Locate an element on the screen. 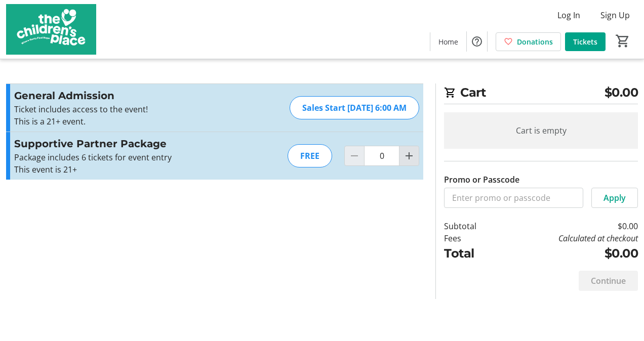 The image size is (644, 341). td: Calculated at checkout is located at coordinates (569, 238).